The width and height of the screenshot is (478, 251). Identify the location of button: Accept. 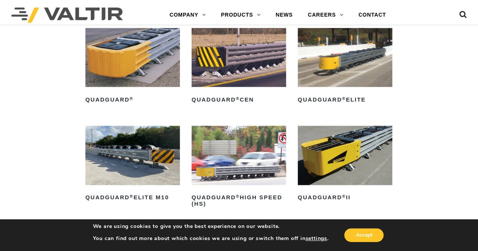
(364, 235).